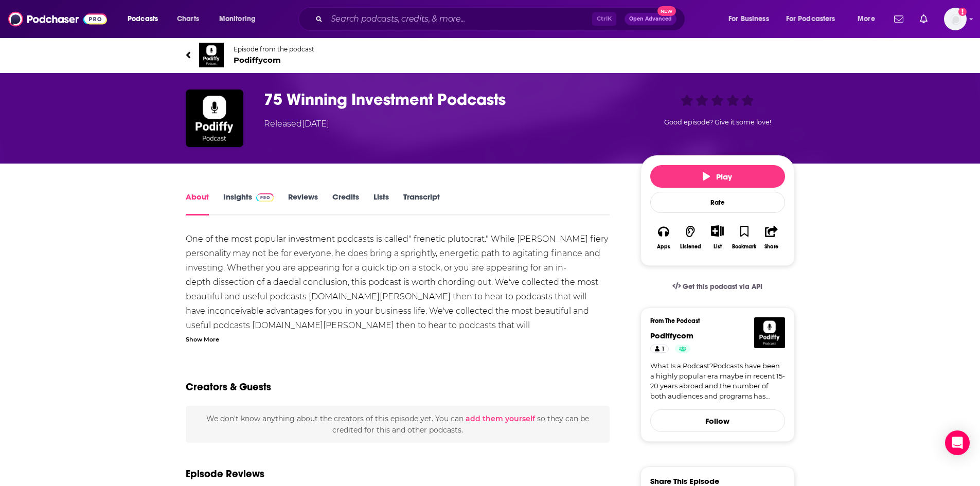  I want to click on span: New, so click(667, 11).